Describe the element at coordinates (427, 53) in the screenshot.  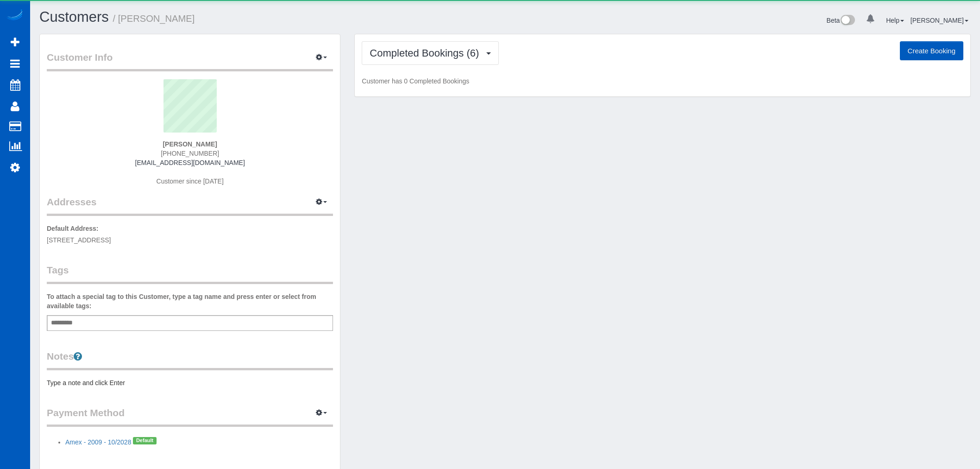
I see `span: Completed Bookings (6)` at that location.